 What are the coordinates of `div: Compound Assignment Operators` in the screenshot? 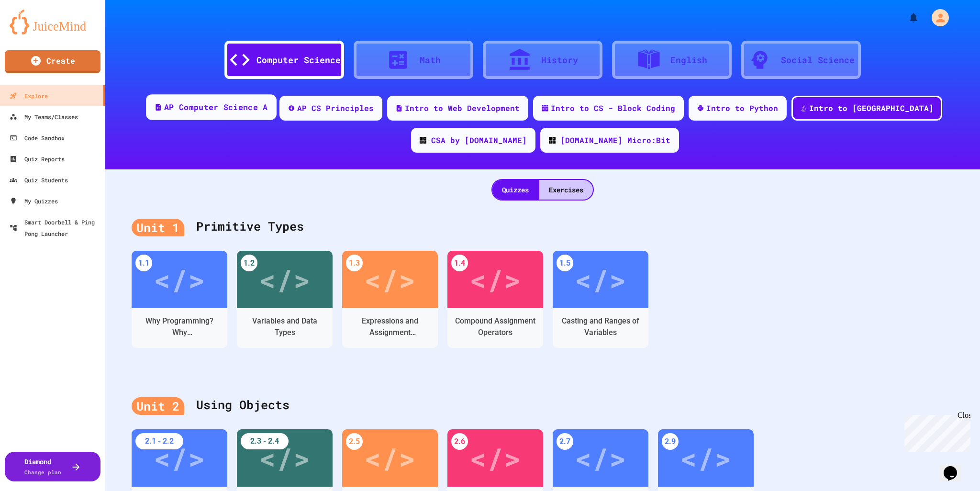 It's located at (495, 327).